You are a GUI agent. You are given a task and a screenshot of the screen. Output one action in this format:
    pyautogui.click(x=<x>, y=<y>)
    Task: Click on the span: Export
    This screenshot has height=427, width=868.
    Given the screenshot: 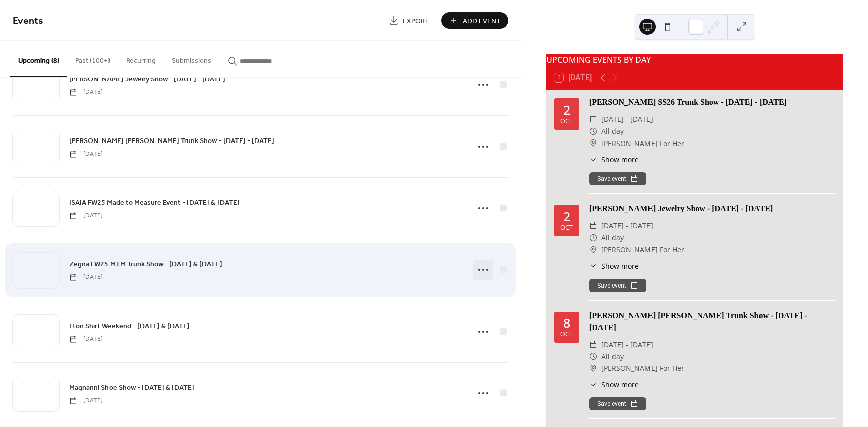 What is the action you would take?
    pyautogui.click(x=416, y=21)
    